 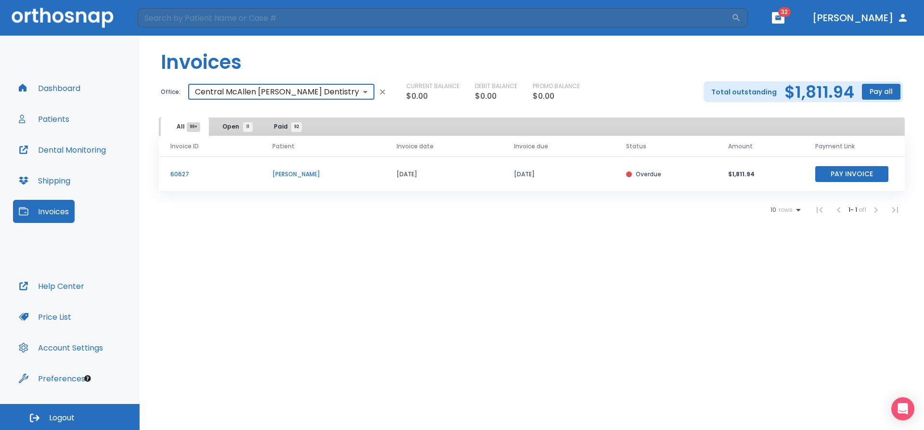 I want to click on button: Preferences, so click(x=52, y=378).